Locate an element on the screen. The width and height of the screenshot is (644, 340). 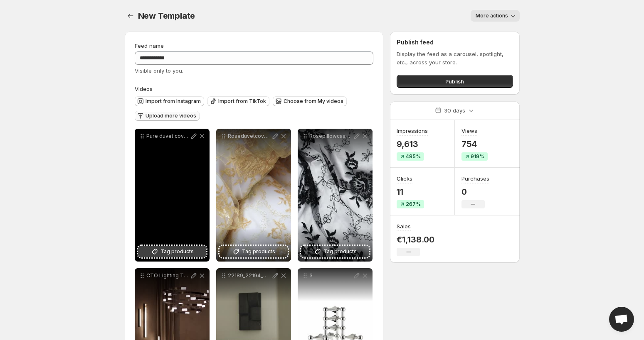
div: Pure duvet cover whiteTag products is located at coordinates (172, 195).